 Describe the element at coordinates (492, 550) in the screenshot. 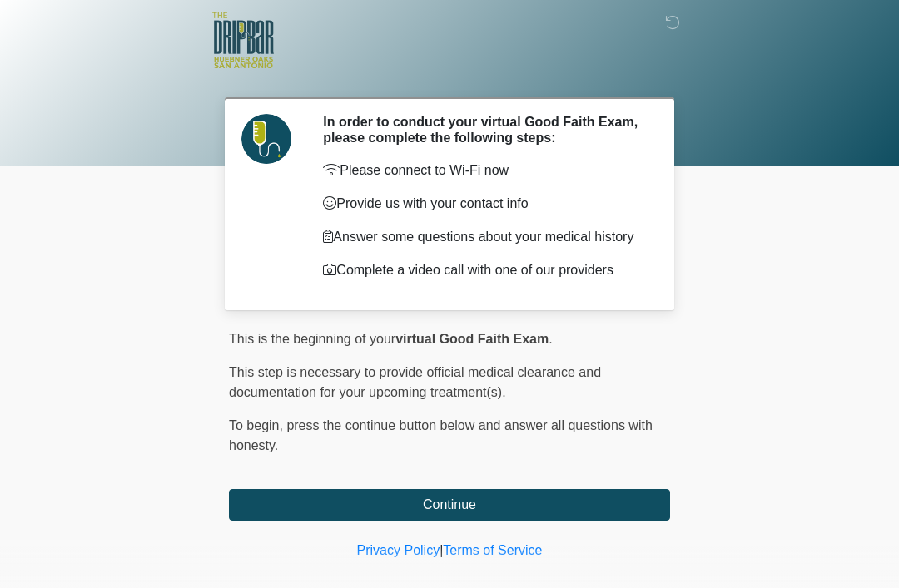

I see `a: Terms of Service` at that location.